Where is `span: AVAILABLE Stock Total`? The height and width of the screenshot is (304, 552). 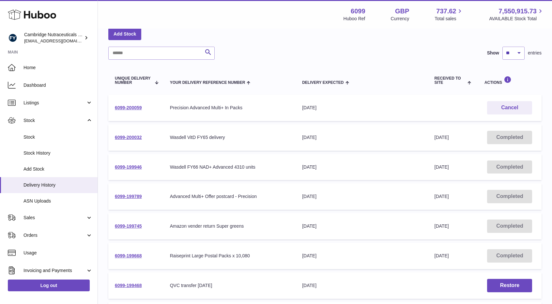
span: AVAILABLE Stock Total is located at coordinates (516, 19).